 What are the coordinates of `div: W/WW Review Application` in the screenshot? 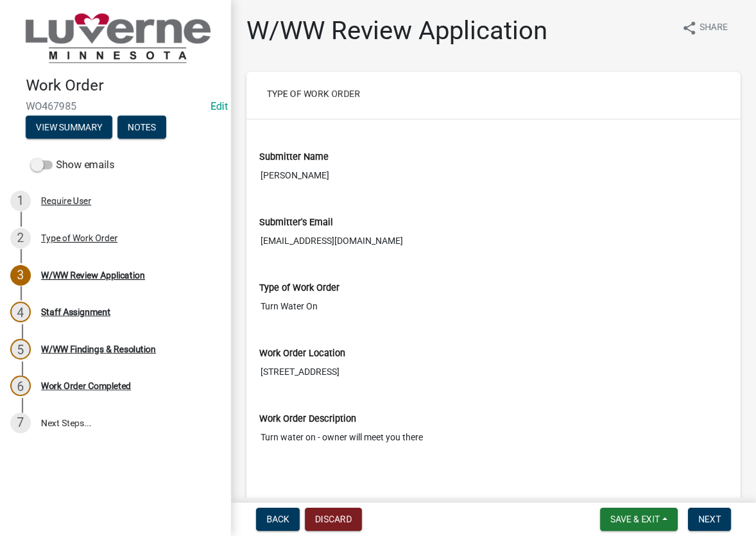 It's located at (93, 275).